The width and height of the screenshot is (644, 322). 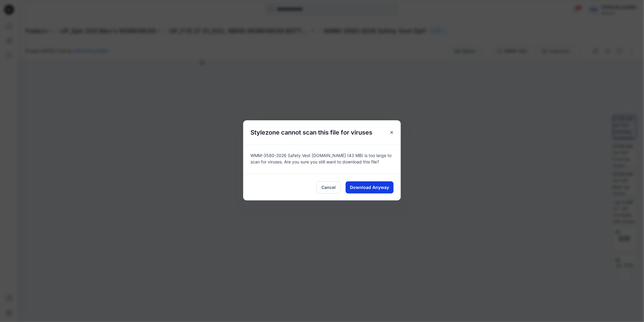 I want to click on span: Download Anyway, so click(x=370, y=187).